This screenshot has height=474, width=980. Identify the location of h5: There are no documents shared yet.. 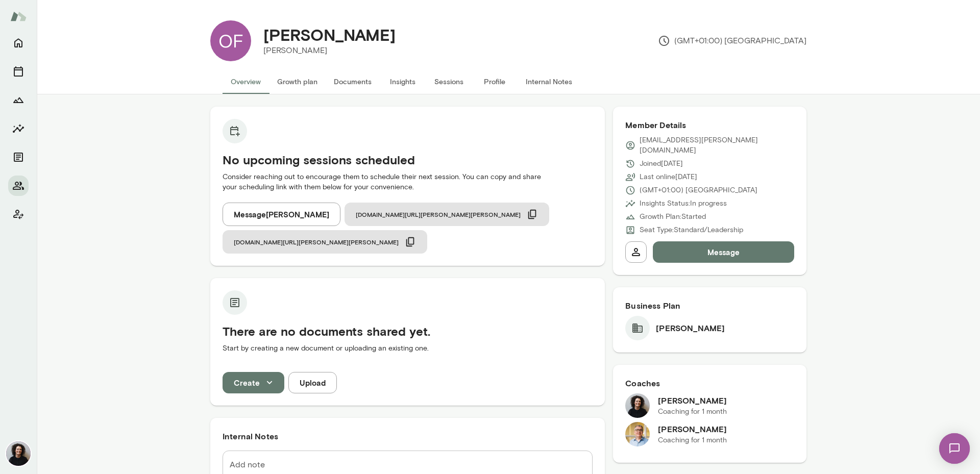
(407, 331).